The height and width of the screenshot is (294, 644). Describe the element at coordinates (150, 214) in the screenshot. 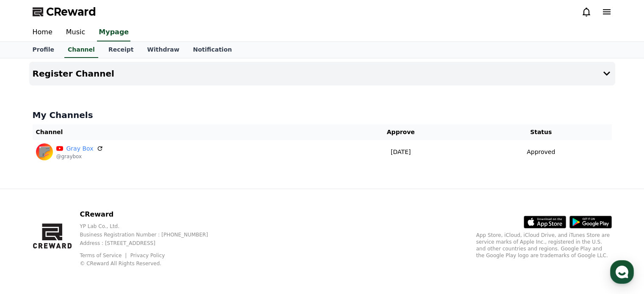

I see `p: CReward` at that location.